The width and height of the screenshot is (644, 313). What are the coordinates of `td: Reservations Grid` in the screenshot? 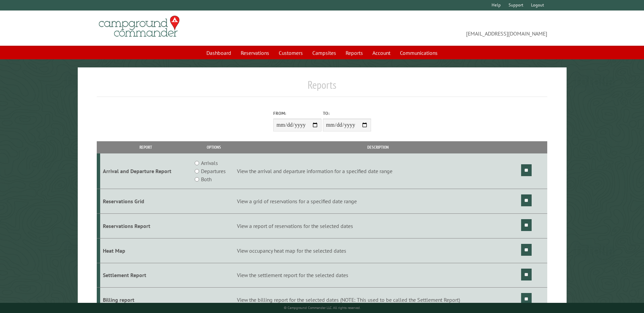 It's located at (146, 201).